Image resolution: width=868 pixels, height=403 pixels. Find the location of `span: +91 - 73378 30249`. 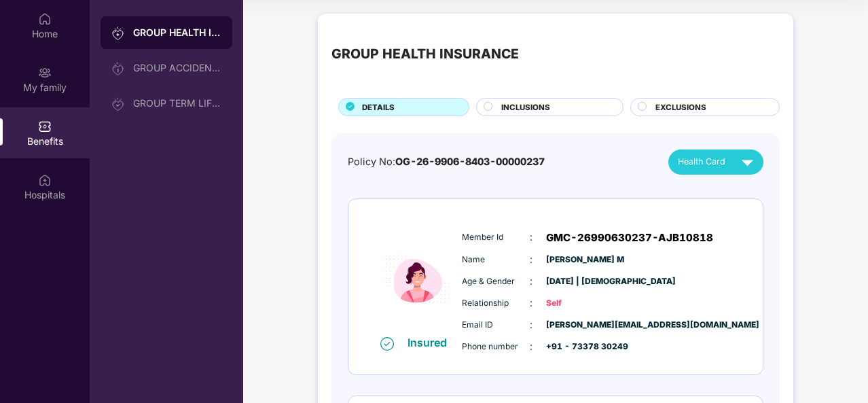

span: +91 - 73378 30249 is located at coordinates (580, 346).